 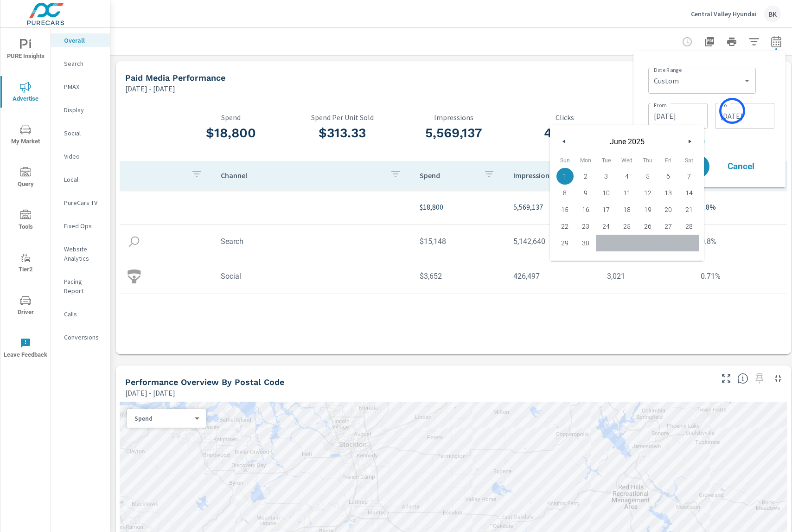 I want to click on span: Thu, so click(x=647, y=160).